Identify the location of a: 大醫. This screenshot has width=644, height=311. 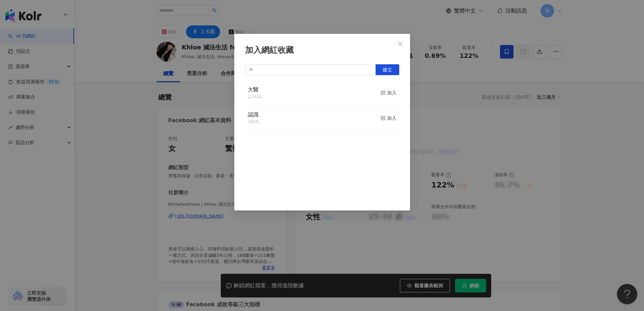
(253, 89).